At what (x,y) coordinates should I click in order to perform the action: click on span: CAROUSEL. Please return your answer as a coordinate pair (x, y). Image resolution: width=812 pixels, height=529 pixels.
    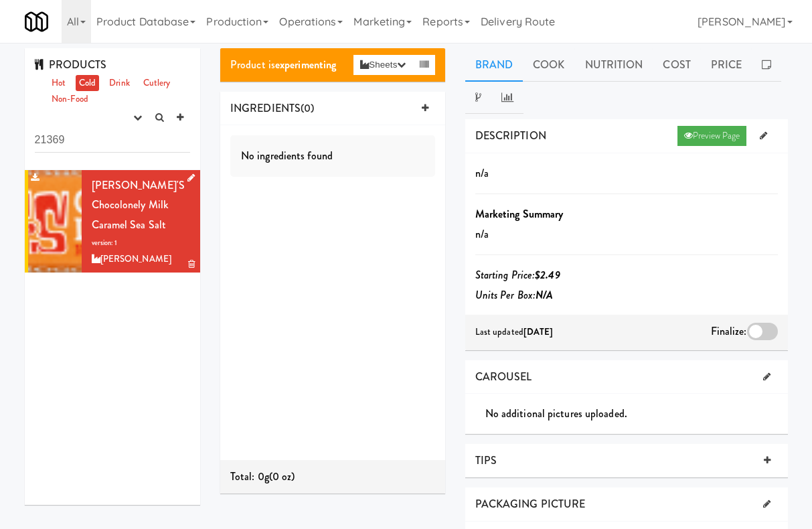
    Looking at the image, I should click on (504, 377).